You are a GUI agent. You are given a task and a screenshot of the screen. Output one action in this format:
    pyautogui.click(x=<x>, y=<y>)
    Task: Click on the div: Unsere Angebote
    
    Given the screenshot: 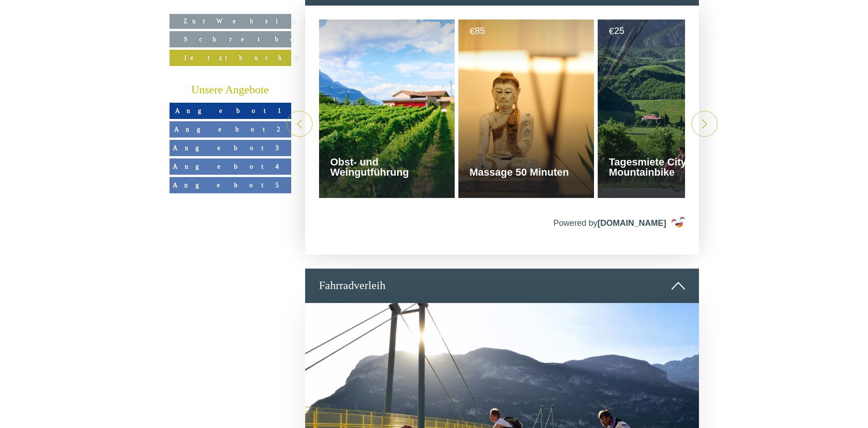 What is the action you would take?
    pyautogui.click(x=230, y=90)
    